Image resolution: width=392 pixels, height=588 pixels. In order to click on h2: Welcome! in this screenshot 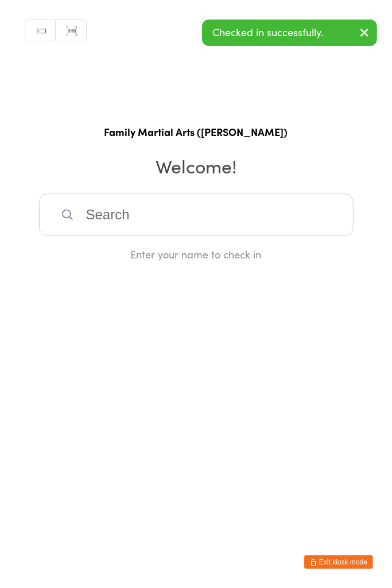, I will do `click(196, 165)`.